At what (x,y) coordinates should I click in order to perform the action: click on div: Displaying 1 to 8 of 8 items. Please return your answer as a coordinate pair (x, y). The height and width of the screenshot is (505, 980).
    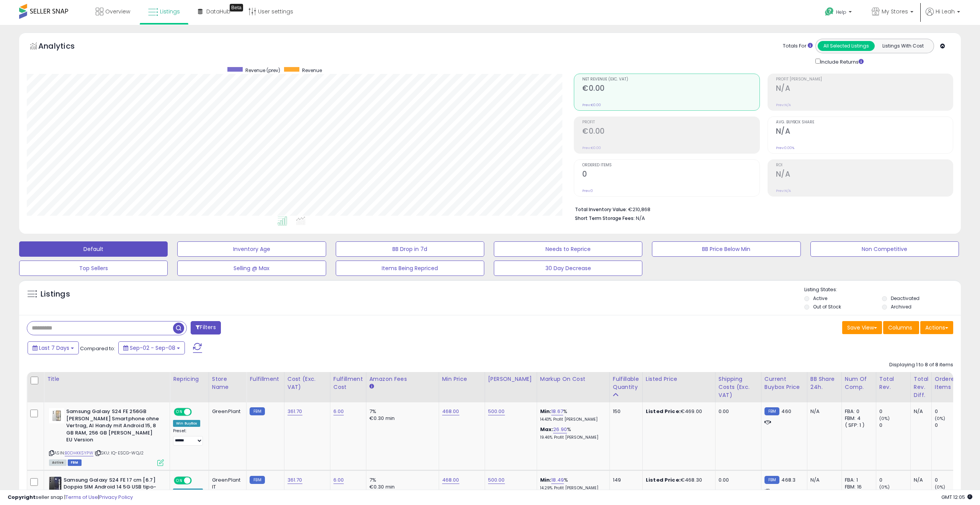
    Looking at the image, I should click on (921, 365).